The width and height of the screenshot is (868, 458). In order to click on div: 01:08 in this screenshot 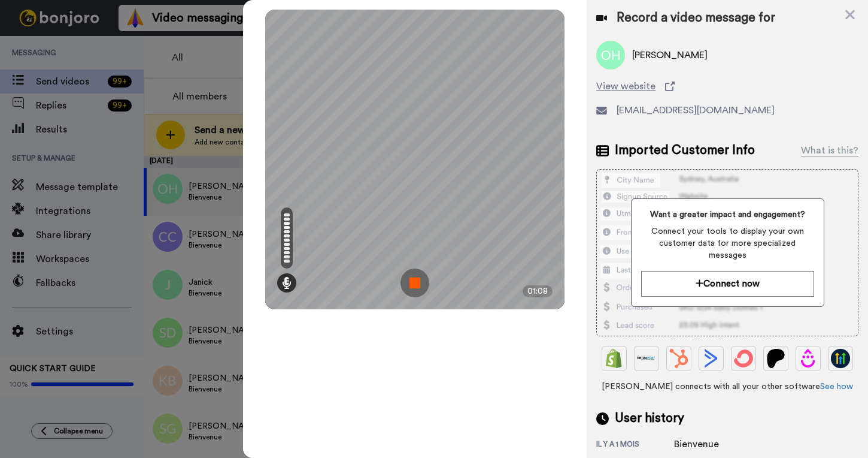, I will do `click(538, 292)`.